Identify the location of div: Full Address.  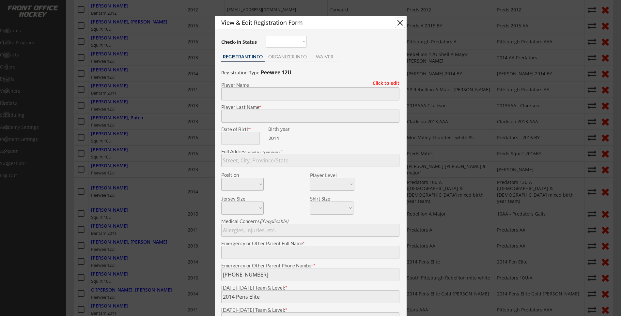
(310, 151).